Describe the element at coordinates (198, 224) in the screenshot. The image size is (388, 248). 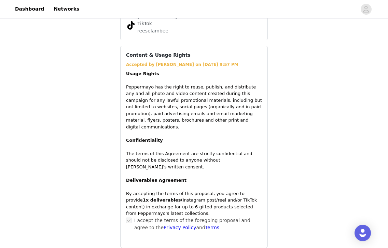
I see `p: I accept the terms of the foregoing proposal and agree to the and` at that location.